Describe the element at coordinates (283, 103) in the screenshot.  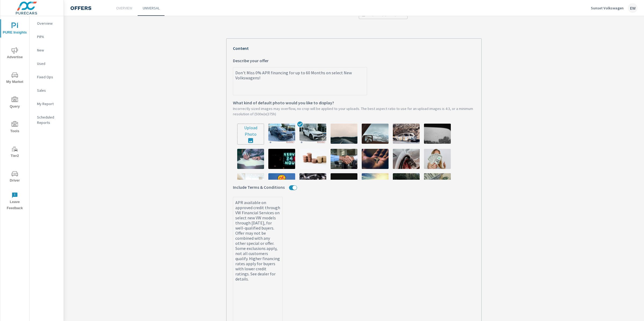
I see `span: What kind of default photo would you like to display?` at that location.